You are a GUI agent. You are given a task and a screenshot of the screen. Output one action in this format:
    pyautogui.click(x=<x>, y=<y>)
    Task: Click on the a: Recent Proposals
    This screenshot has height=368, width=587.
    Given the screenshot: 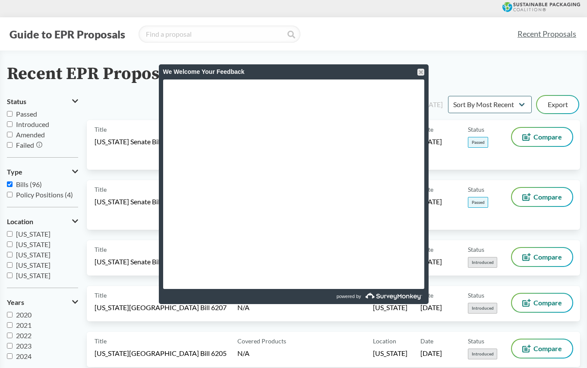 What is the action you would take?
    pyautogui.click(x=547, y=34)
    